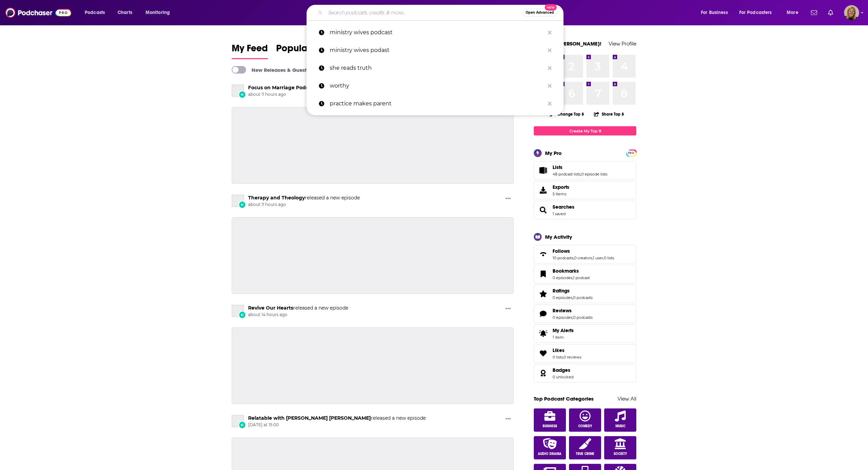 Image resolution: width=868 pixels, height=470 pixels. I want to click on a: 0 episode lists, so click(594, 174).